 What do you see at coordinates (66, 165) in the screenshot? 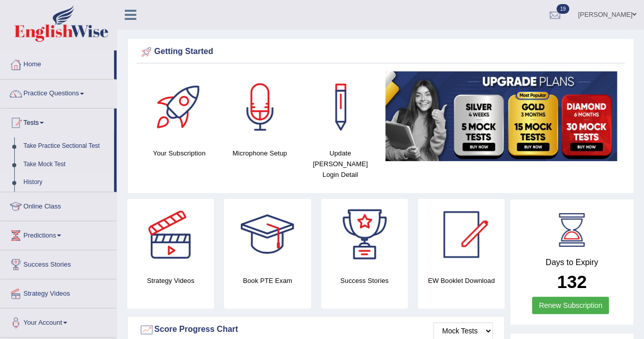
I see `a: Take Mock Test` at bounding box center [66, 165].